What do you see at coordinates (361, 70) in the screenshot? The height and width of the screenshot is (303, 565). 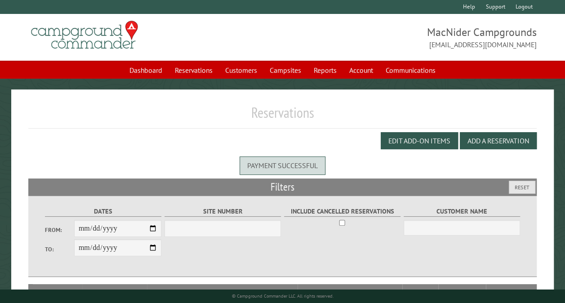 I see `a: Account` at bounding box center [361, 70].